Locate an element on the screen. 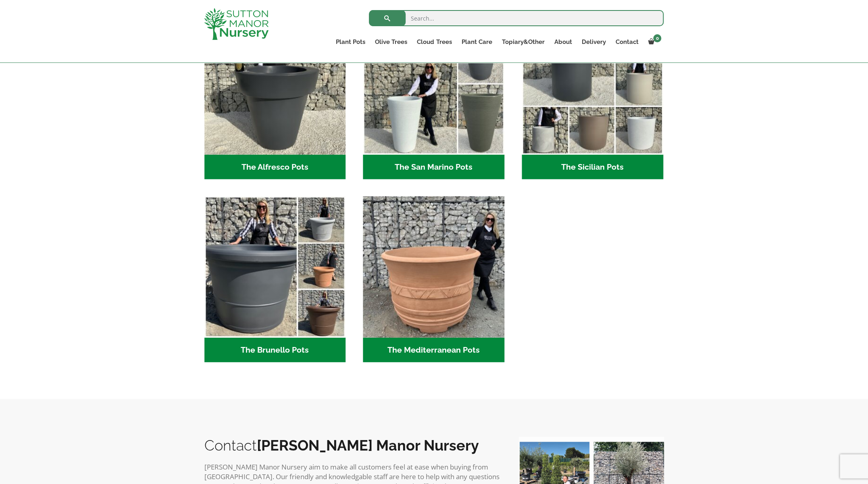  h2: The Brunello Pots is located at coordinates (275, 350).